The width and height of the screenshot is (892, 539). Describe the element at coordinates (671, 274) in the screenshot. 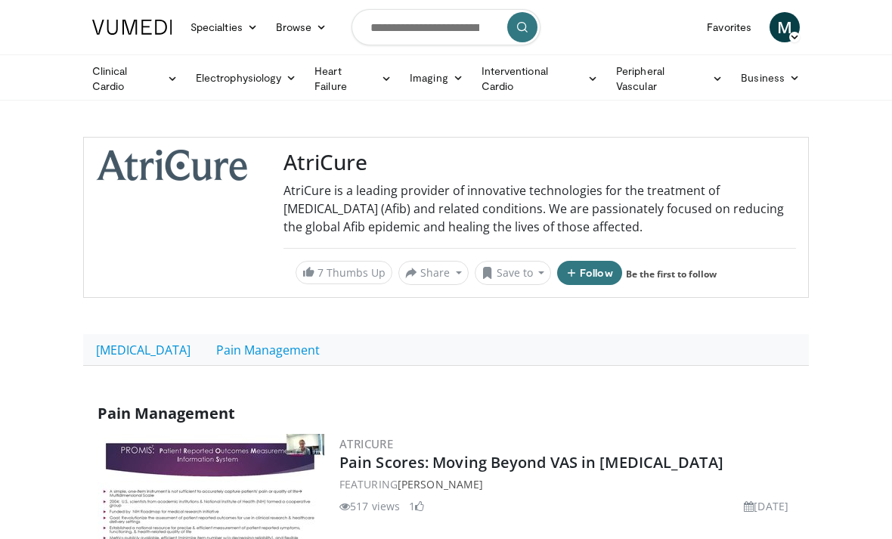

I see `a: Be the first to follow` at that location.